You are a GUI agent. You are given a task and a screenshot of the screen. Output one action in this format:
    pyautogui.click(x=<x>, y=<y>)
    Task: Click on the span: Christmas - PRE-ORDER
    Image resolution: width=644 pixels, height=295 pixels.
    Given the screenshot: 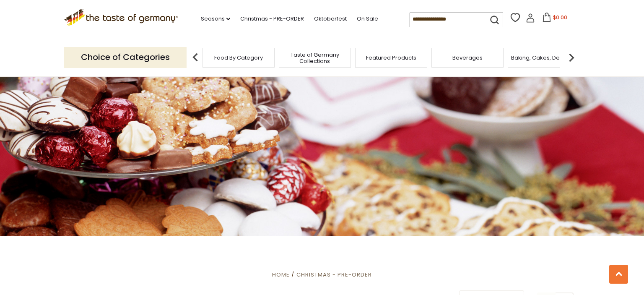 What is the action you would take?
    pyautogui.click(x=334, y=274)
    